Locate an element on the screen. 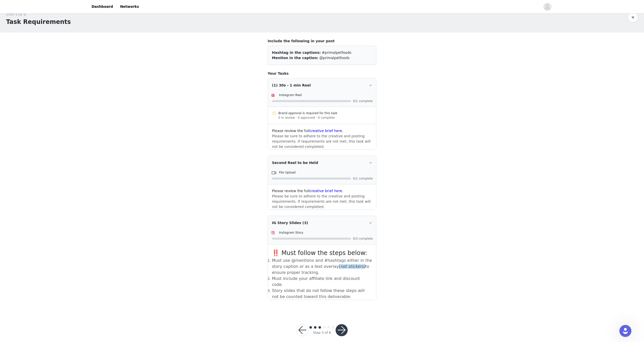 This screenshot has width=644, height=342. span: Story slides that do not follow these steps will not be counted toward this deliverable. is located at coordinates (318, 293).